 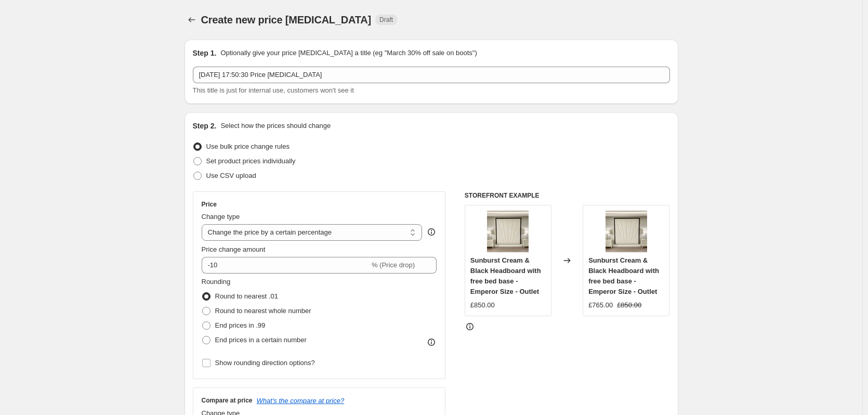 I want to click on span: Price change amount, so click(x=233, y=249).